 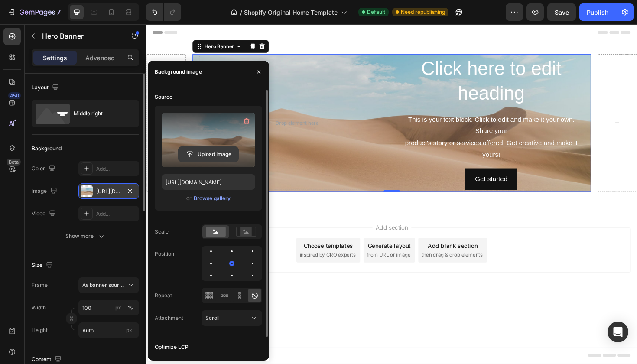 I want to click on label: Height, so click(x=39, y=330).